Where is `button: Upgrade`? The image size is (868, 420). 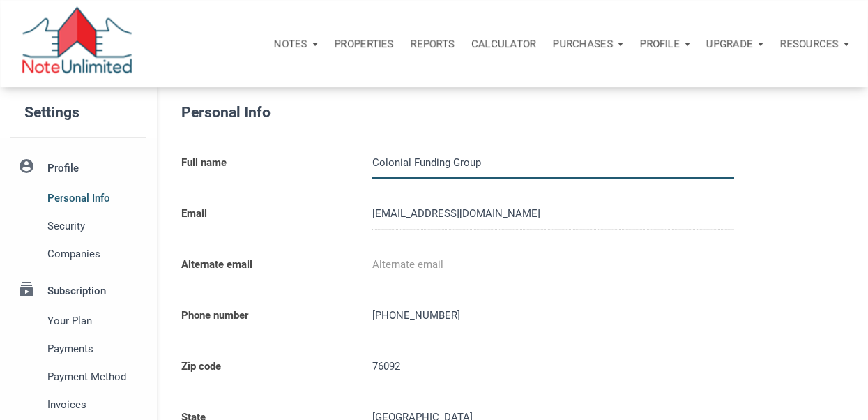 button: Upgrade is located at coordinates (735, 44).